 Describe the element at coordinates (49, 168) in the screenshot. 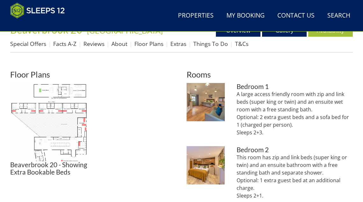

I see `h3: Beaverbrook 20 - Showing Extra Bookable Beds` at that location.